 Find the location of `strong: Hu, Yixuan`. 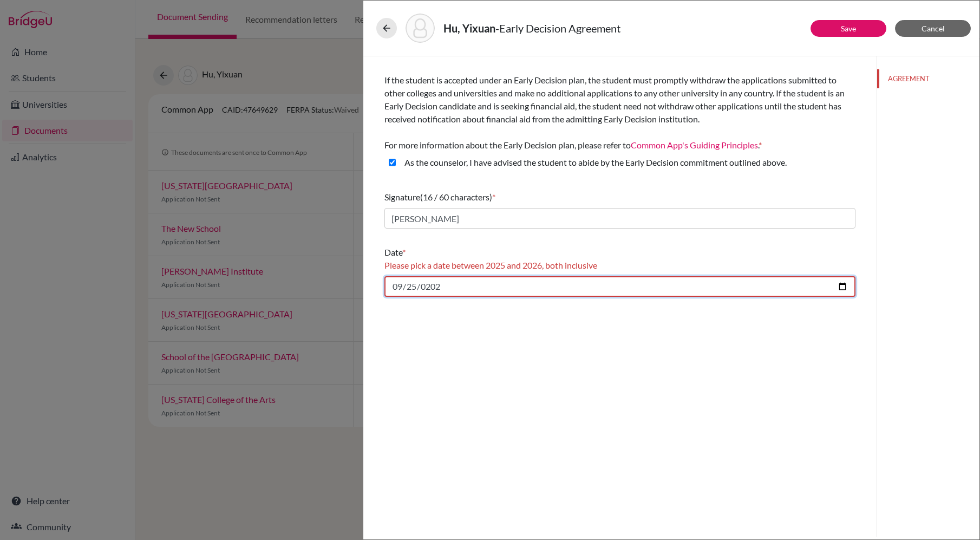

strong: Hu, Yixuan is located at coordinates (470, 28).